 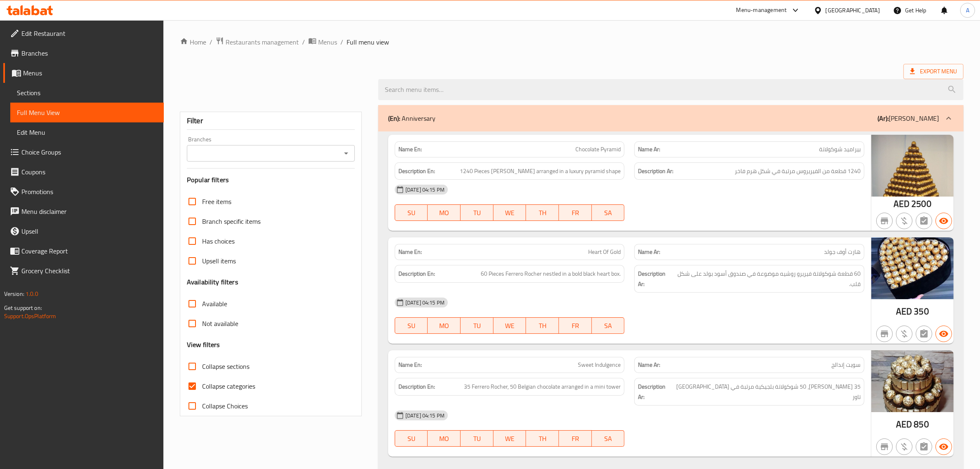 What do you see at coordinates (90, 172) in the screenshot?
I see `span: Coupons` at bounding box center [90, 172].